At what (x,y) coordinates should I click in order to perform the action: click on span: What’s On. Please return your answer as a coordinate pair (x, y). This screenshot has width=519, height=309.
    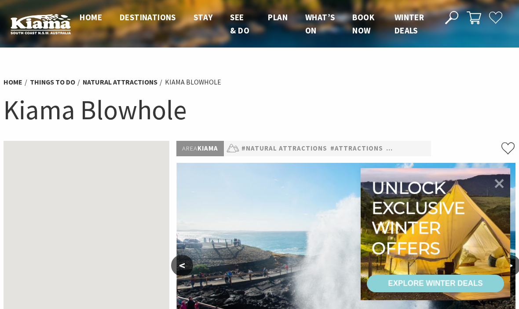
    Looking at the image, I should click on (320, 24).